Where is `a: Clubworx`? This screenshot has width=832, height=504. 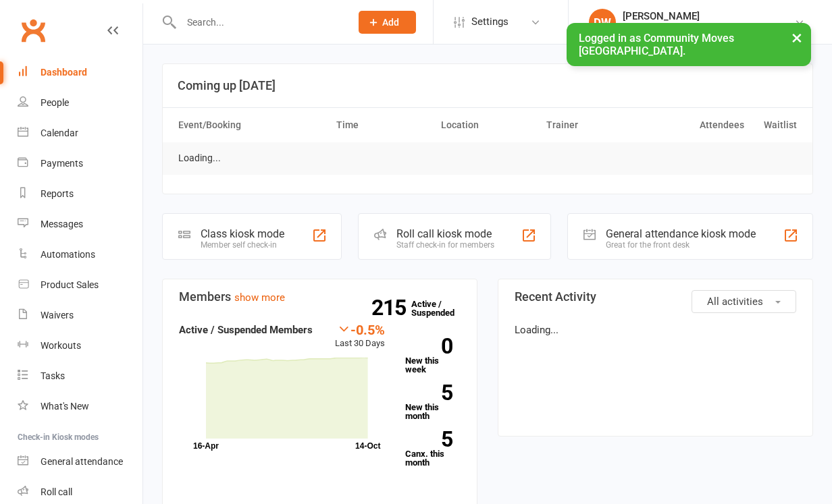 a: Clubworx is located at coordinates (33, 30).